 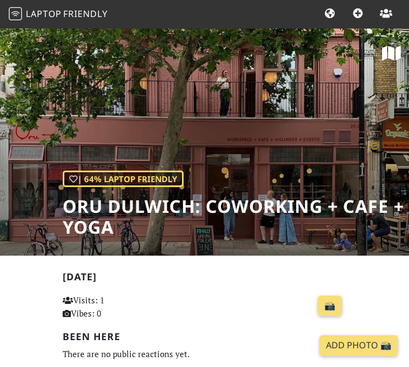 What do you see at coordinates (204, 354) in the screenshot?
I see `div: There are no public reactions yet.` at bounding box center [204, 354].